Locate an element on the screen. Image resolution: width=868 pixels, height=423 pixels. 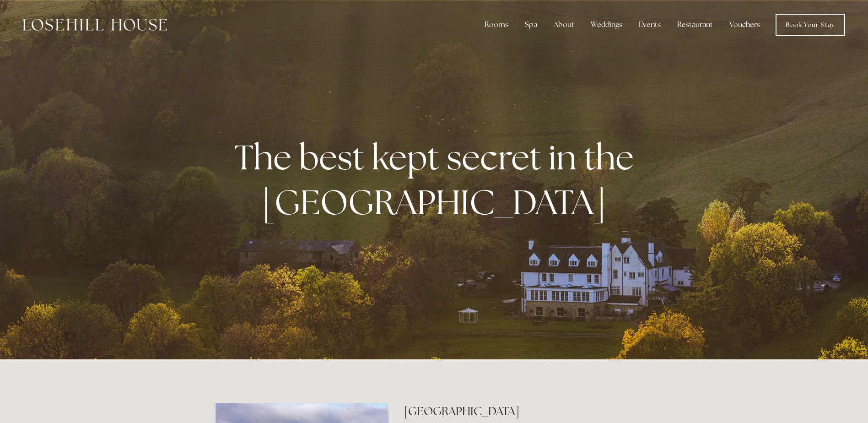
div: Events is located at coordinates (650, 24).